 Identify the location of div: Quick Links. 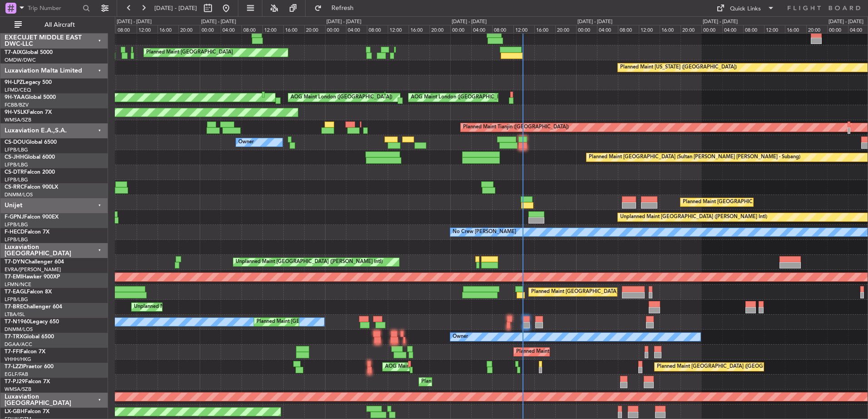
(745, 9).